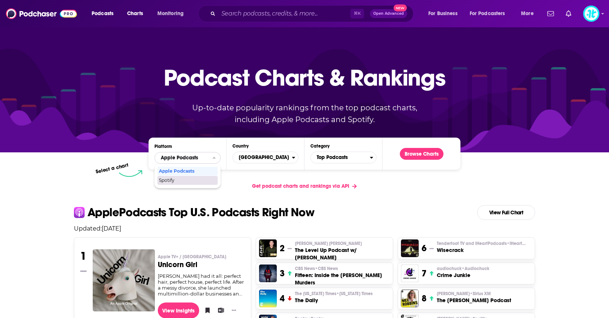 This screenshot has width=609, height=318. I want to click on a: Charts, so click(135, 14).